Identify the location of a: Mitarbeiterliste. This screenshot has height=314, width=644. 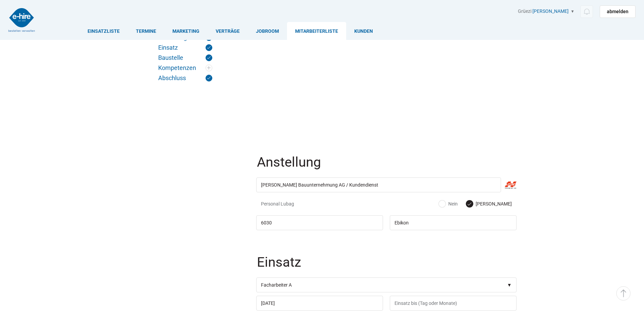
(316, 31).